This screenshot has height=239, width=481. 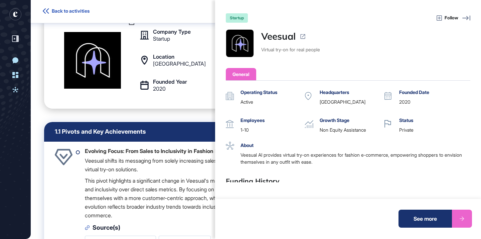 I want to click on div: Non Equity Assistance, so click(x=351, y=130).